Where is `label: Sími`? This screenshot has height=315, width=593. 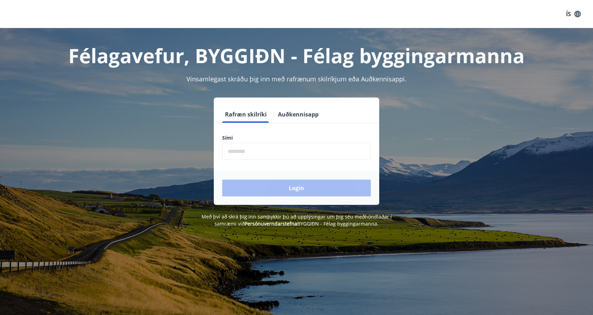 label: Sími is located at coordinates (296, 138).